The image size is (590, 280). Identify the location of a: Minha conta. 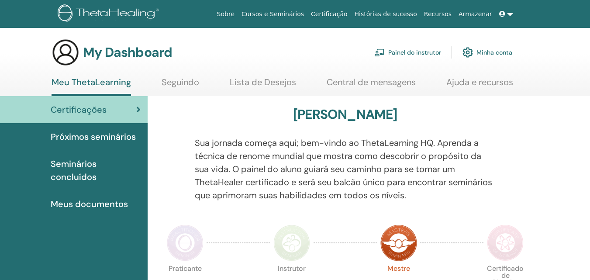
(487, 52).